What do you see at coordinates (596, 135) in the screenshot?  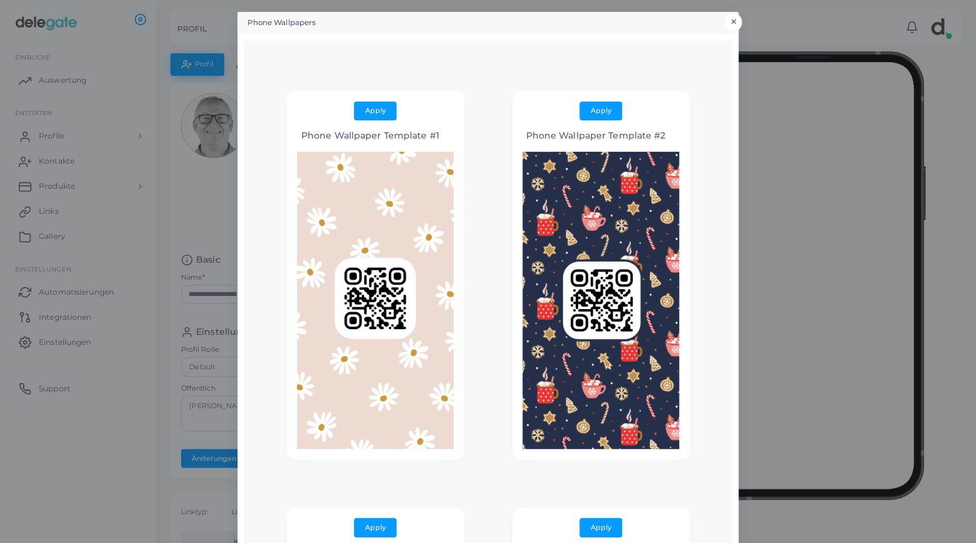 I see `h4: Phone Wallpaper Template #2` at bounding box center [596, 135].